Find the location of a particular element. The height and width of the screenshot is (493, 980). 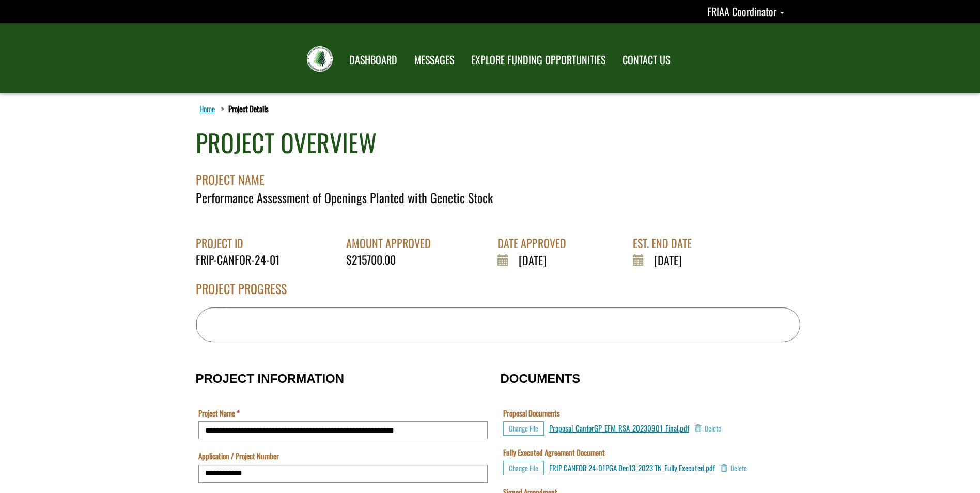

div: EST. END DATE is located at coordinates (666, 243).